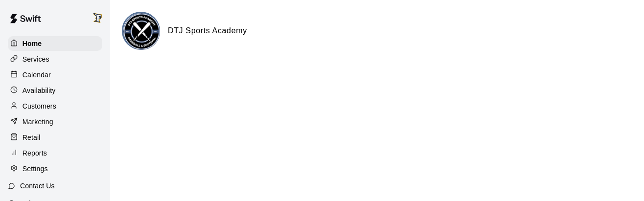  What do you see at coordinates (55, 59) in the screenshot?
I see `a: Services` at bounding box center [55, 59].